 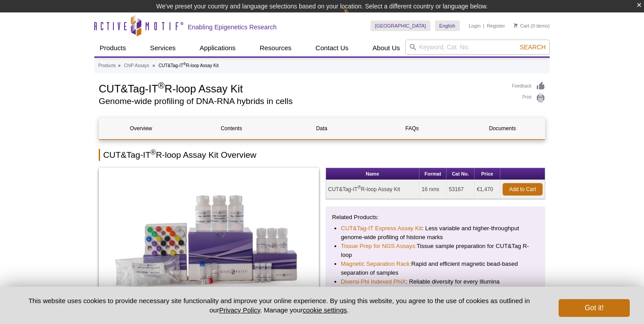 What do you see at coordinates (240, 310) in the screenshot?
I see `a: Privacy Policy` at bounding box center [240, 310].